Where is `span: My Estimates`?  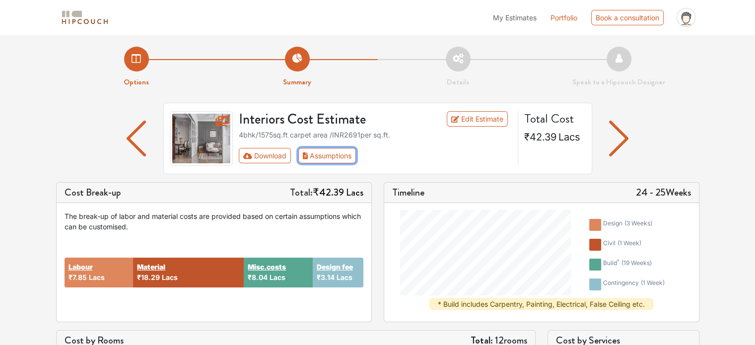
span: My Estimates is located at coordinates (514, 17).